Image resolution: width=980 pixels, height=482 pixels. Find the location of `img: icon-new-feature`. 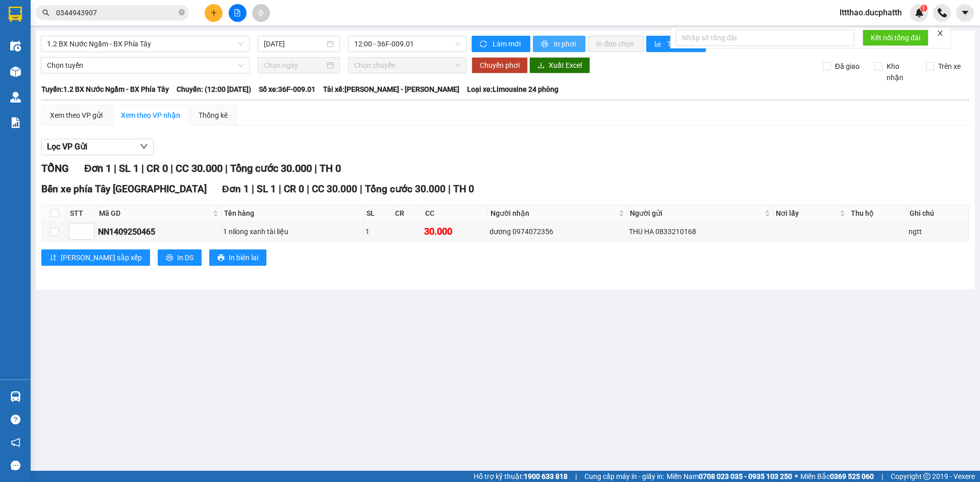

img: icon-new-feature is located at coordinates (919, 13).